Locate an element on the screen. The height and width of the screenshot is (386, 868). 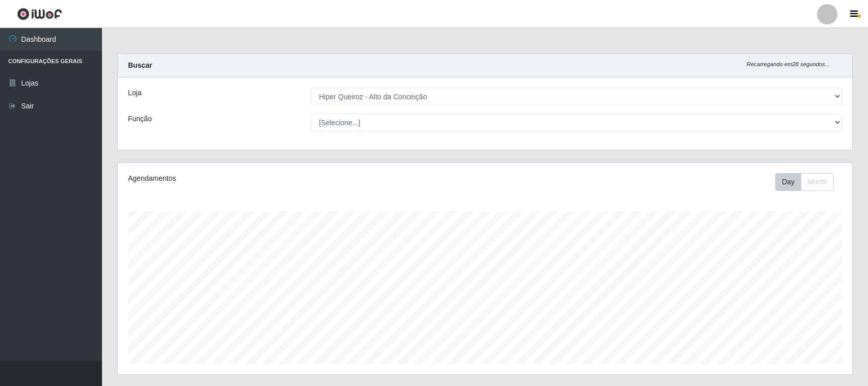
strong: Buscar is located at coordinates (140, 65).